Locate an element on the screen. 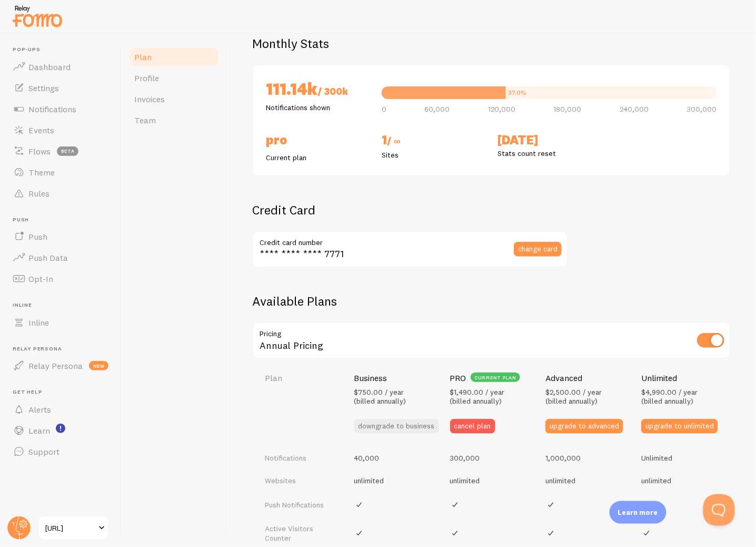  button: downgrade to business is located at coordinates (396, 426).